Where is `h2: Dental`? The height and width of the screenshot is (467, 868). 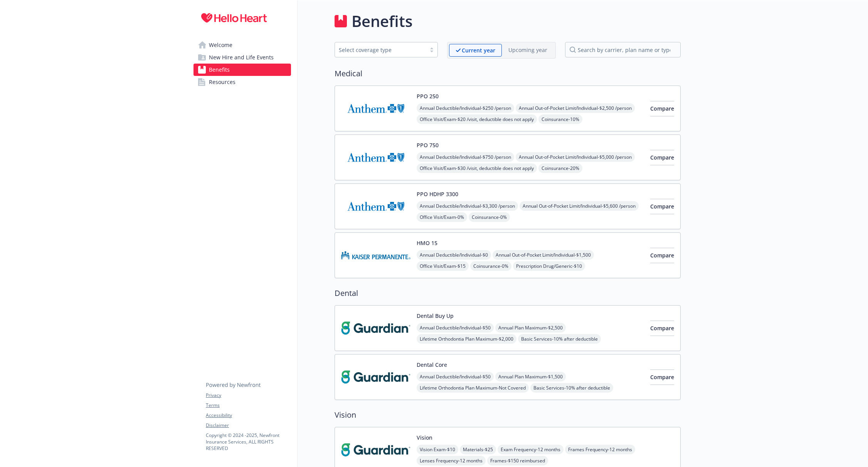
h2: Dental is located at coordinates (507, 293).